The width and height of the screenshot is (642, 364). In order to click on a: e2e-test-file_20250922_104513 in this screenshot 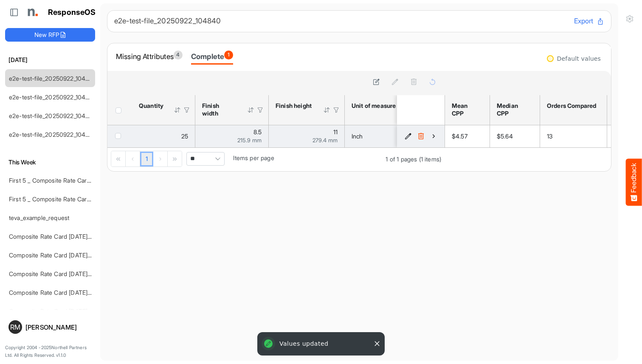, I will do `click(52, 134)`.